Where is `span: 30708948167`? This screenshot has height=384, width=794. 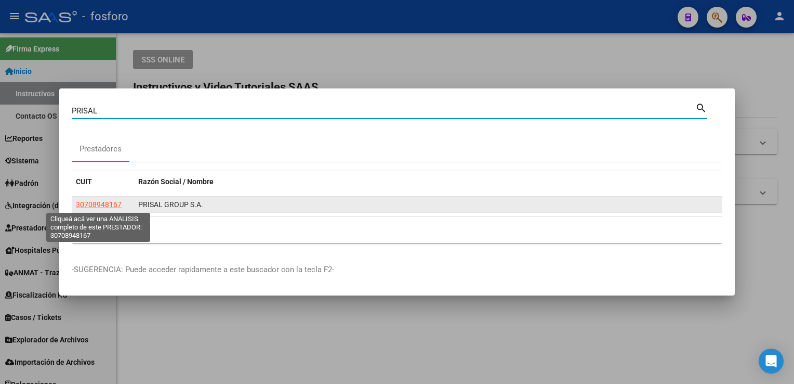
span: 30708948167 is located at coordinates (99, 204).